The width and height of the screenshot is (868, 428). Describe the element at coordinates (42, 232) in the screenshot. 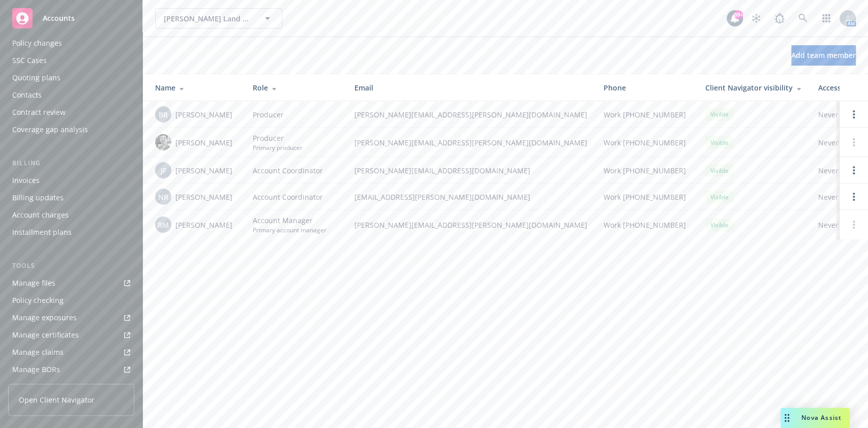

I see `div: Installment plans` at that location.